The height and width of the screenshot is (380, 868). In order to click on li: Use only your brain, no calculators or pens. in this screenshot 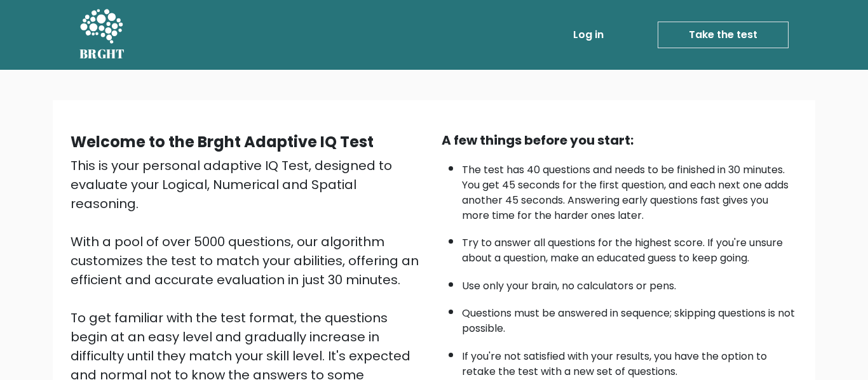, I will do `click(630, 283)`.